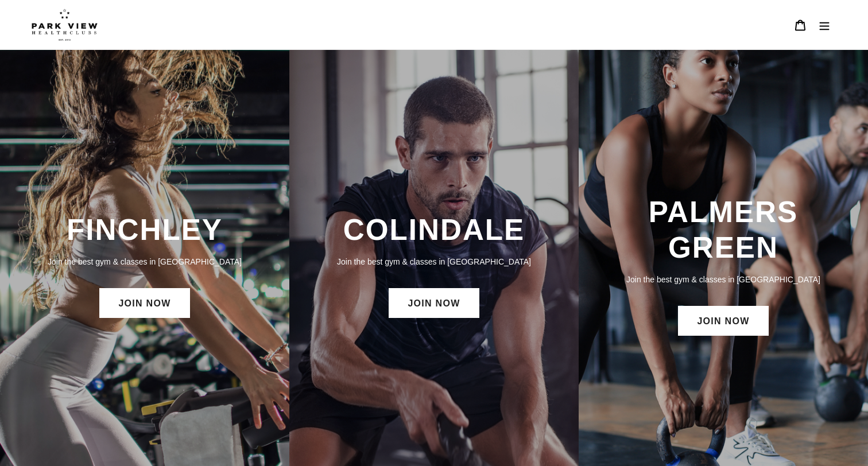 The height and width of the screenshot is (466, 868). I want to click on a: JOIN NOW: Colindale Membership, so click(433, 303).